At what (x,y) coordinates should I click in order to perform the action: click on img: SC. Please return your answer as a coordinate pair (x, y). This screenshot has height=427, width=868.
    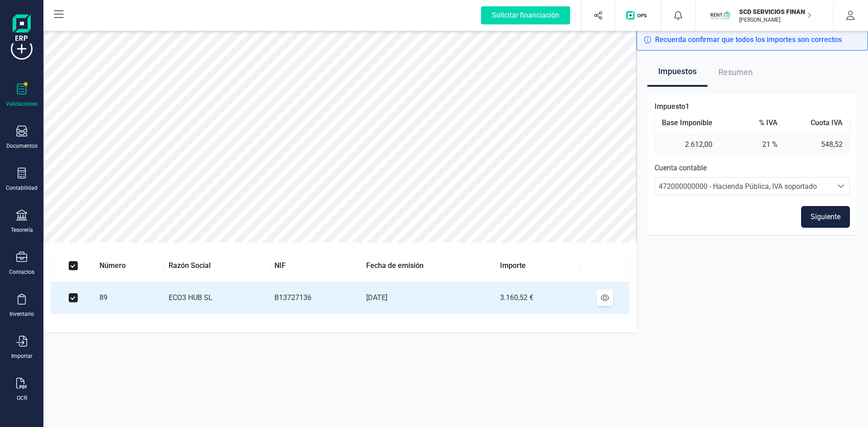
    Looking at the image, I should click on (720, 15).